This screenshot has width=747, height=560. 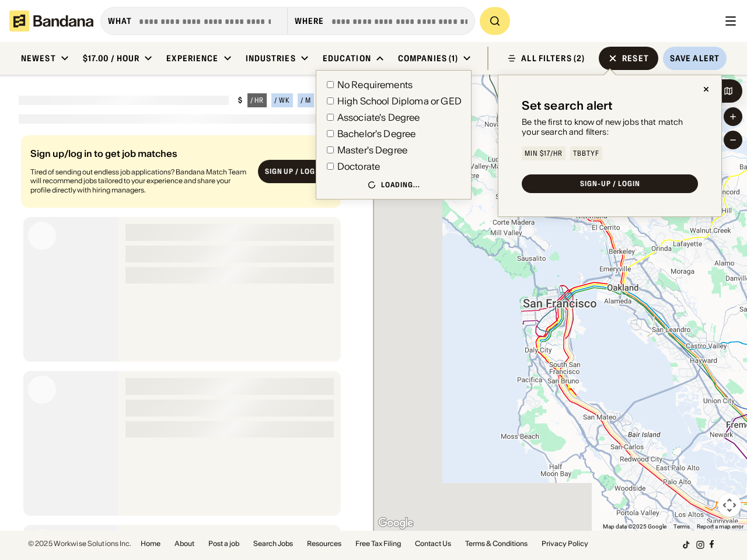 I want to click on a: Free Tax Filing, so click(x=378, y=544).